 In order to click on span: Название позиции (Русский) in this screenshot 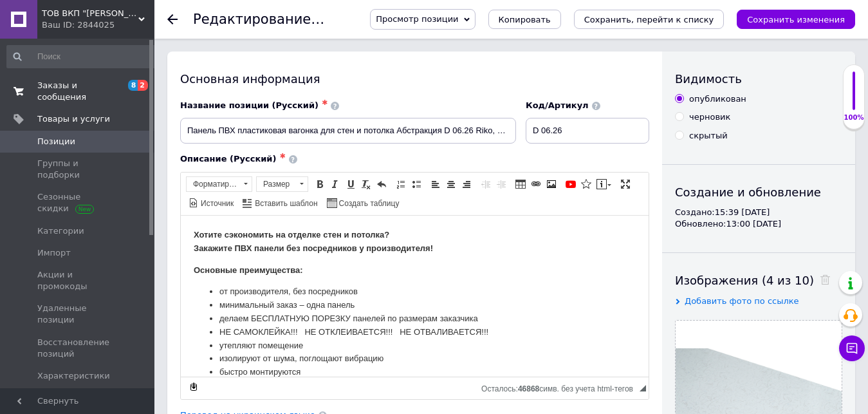, I will do `click(249, 105)`.